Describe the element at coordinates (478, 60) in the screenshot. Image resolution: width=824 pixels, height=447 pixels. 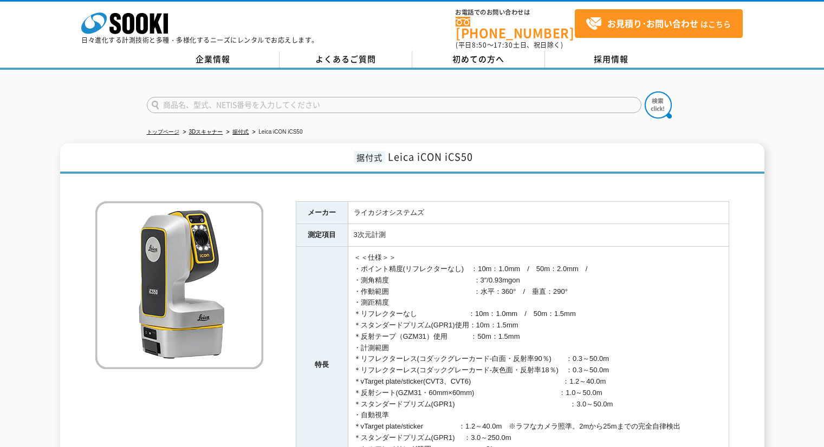
I see `a: 初めての方へ` at that location.